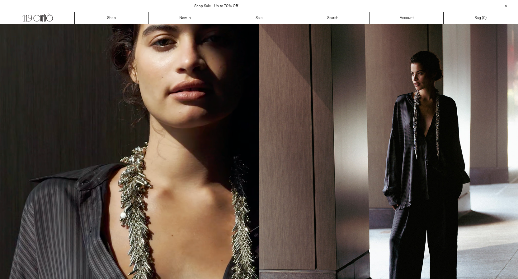 This screenshot has width=518, height=279. I want to click on span: Shop Sale - Up to 70% Off, so click(216, 6).